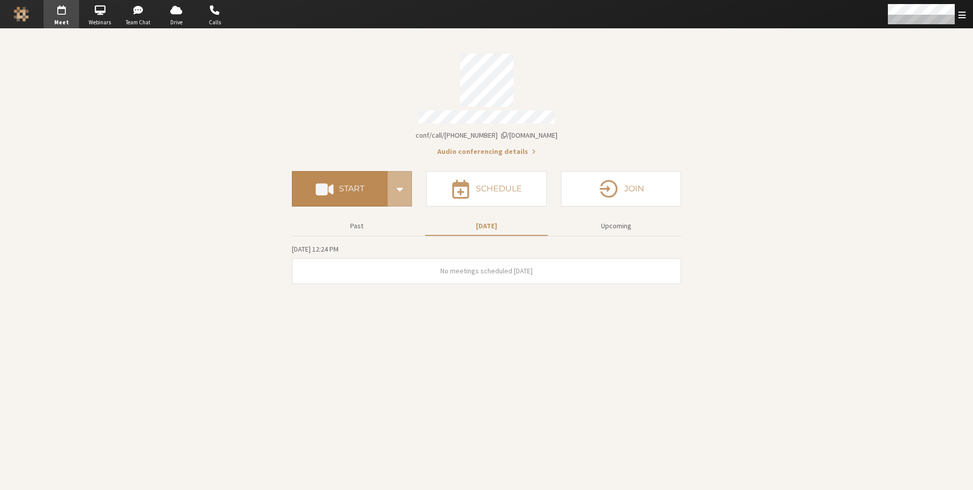 Image resolution: width=973 pixels, height=490 pixels. What do you see at coordinates (616, 226) in the screenshot?
I see `button: Upcoming` at bounding box center [616, 226].